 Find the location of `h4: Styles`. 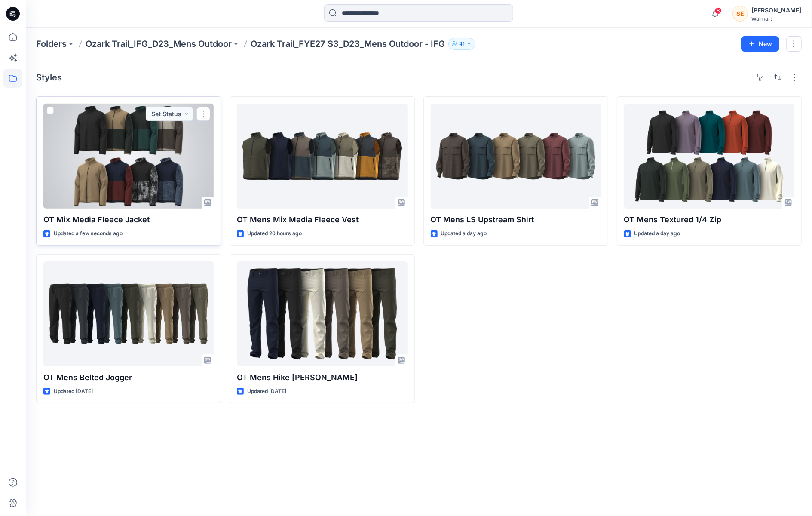

h4: Styles is located at coordinates (49, 78).